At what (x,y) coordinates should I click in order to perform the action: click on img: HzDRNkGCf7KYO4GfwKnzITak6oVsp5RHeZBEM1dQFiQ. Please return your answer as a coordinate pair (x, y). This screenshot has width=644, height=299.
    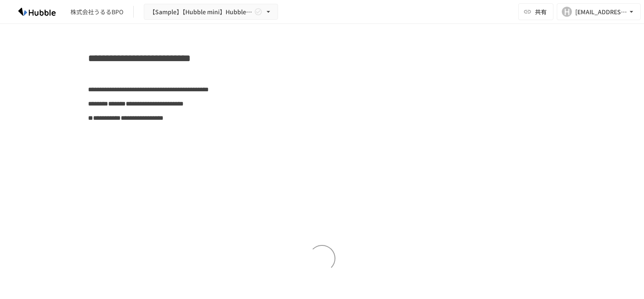
    Looking at the image, I should click on (37, 12).